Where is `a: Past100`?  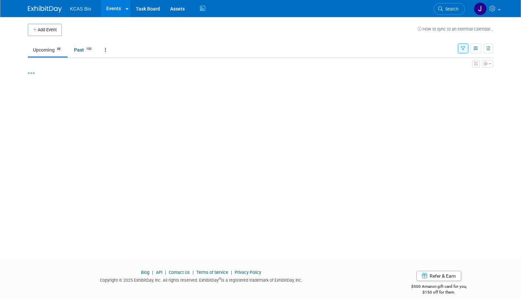
a: Past100 is located at coordinates (84, 50).